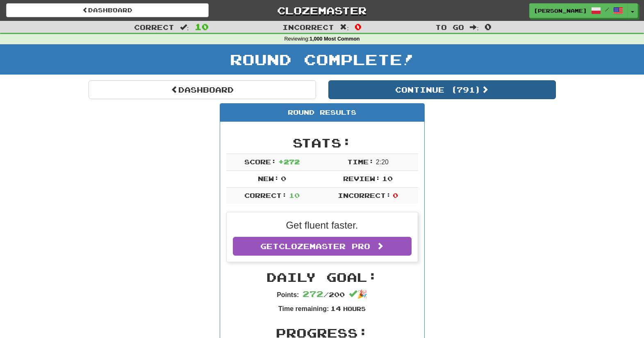 The width and height of the screenshot is (644, 338). What do you see at coordinates (322, 277) in the screenshot?
I see `h2: Daily Goal:` at bounding box center [322, 277].